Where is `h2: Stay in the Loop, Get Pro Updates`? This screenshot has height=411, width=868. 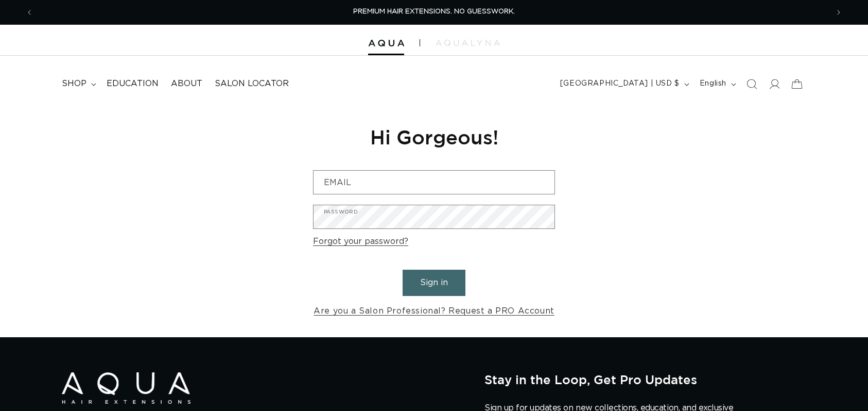 h2: Stay in the Loop, Get Pro Updates is located at coordinates (645, 379).